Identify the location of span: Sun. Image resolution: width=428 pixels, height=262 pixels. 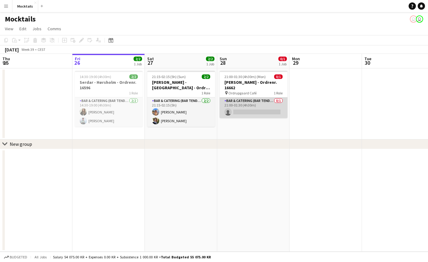
(223, 59).